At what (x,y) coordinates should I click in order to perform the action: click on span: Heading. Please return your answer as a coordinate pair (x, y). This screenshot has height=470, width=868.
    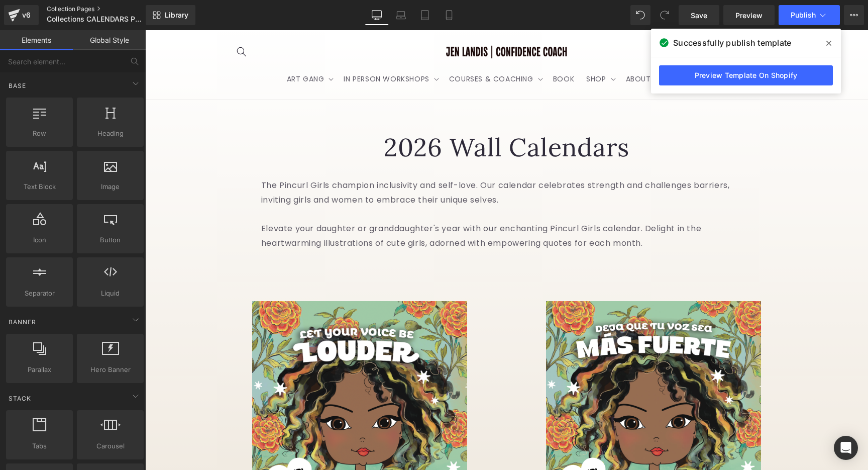
    Looking at the image, I should click on (110, 133).